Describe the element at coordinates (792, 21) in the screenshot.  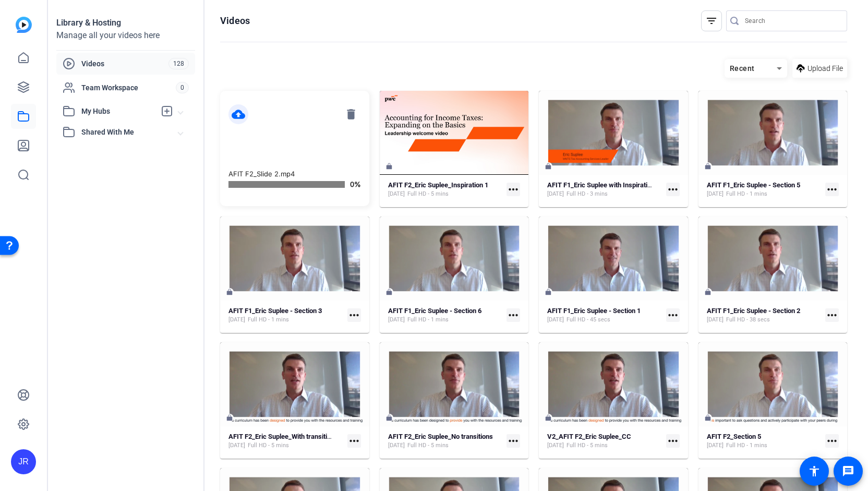
I see `input: Search` at that location.